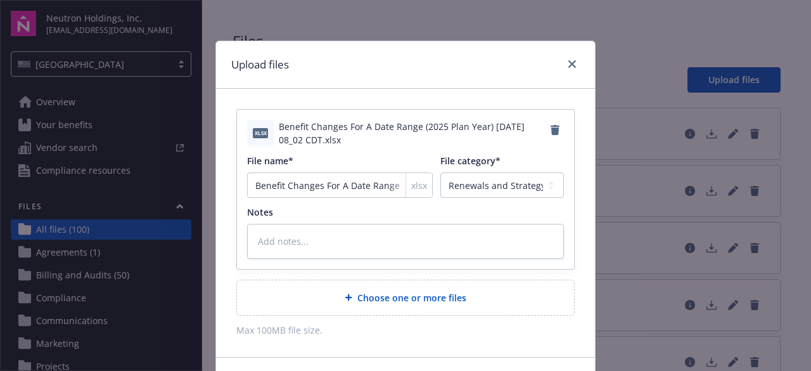 This screenshot has height=371, width=811. I want to click on input: Add file name..., so click(340, 185).